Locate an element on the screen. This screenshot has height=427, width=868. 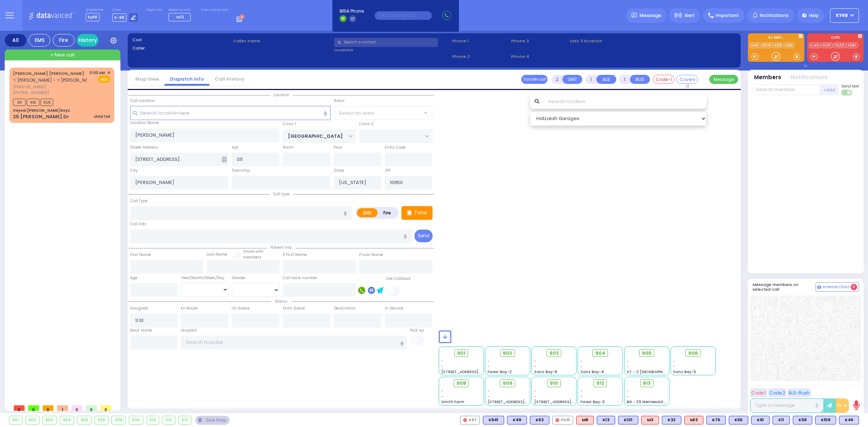
label: Apt is located at coordinates (235, 147).